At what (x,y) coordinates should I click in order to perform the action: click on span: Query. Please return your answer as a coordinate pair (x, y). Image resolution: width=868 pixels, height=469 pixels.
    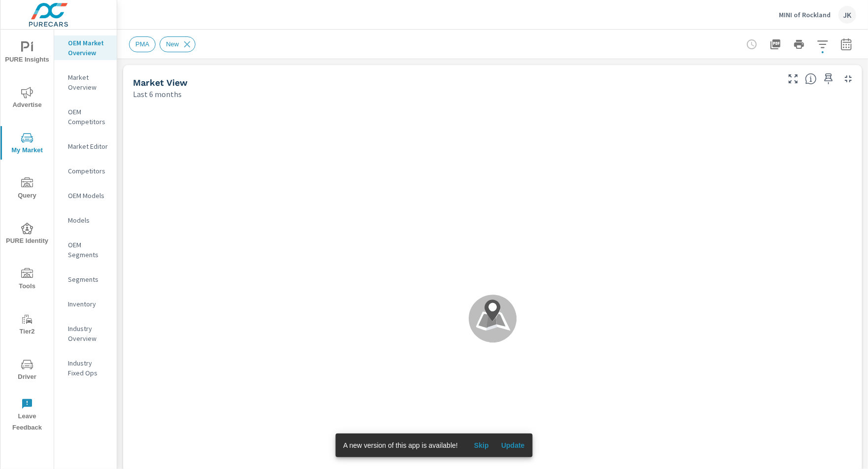
    Looking at the image, I should click on (27, 189).